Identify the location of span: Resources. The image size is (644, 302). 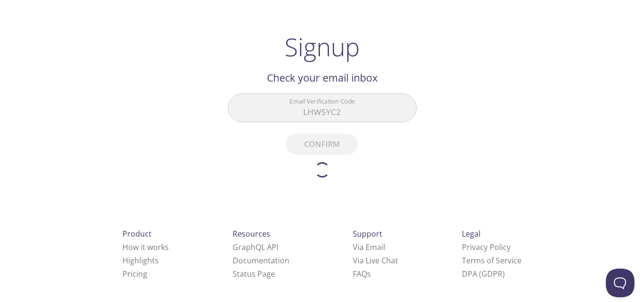
(251, 234).